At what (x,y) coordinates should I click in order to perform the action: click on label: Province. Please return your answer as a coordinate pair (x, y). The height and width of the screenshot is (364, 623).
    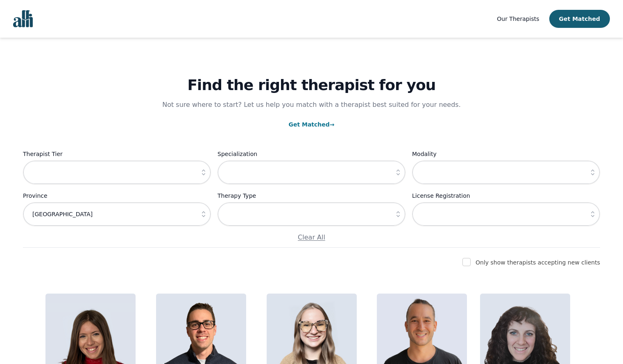
    Looking at the image, I should click on (117, 196).